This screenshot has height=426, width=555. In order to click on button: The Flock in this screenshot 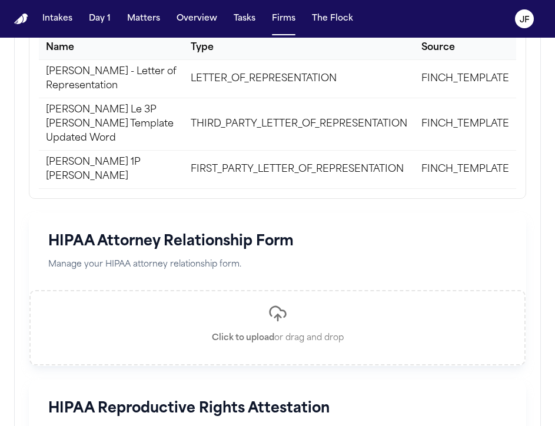, I will do `click(332, 19)`.